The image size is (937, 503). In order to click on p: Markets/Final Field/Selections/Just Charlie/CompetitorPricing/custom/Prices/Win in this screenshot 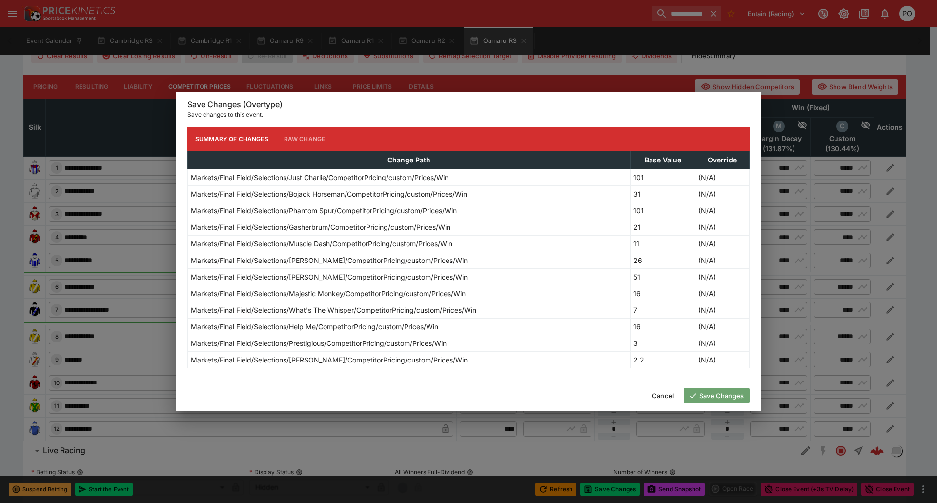, I will do `click(320, 177)`.